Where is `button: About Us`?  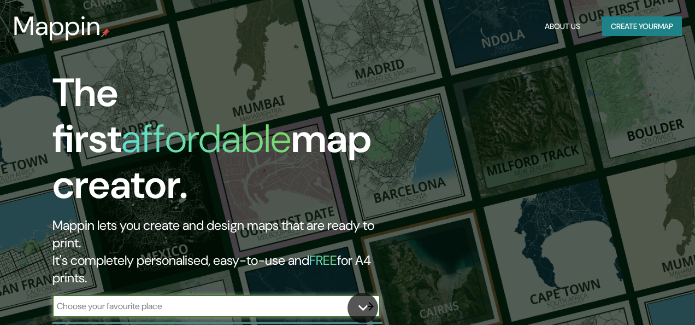
button: About Us is located at coordinates (562, 26).